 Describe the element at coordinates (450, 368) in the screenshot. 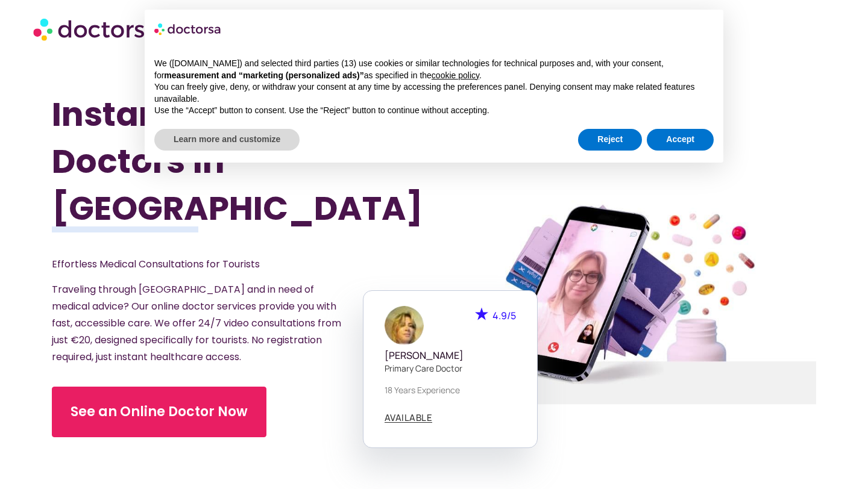

I see `p: Primary care doctor` at that location.